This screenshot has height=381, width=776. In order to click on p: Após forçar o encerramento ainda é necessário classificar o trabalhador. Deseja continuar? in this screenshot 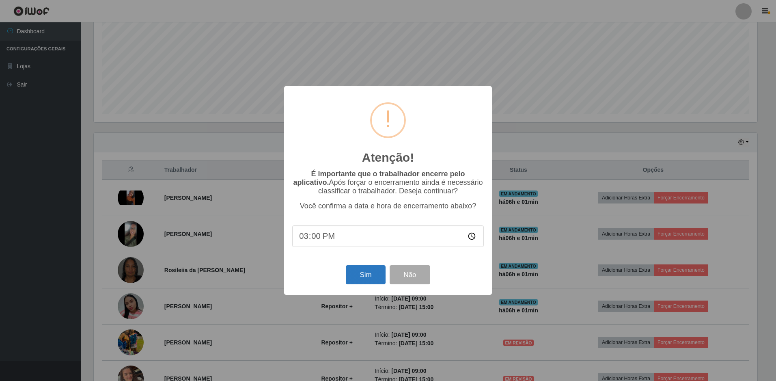, I will do `click(388, 182)`.